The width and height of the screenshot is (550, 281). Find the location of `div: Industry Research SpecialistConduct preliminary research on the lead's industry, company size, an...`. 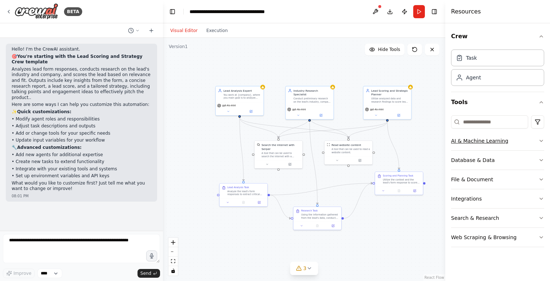

div: Industry Research SpecialistConduct preliminary research on the lead's industry, company size, an... is located at coordinates (310, 103).